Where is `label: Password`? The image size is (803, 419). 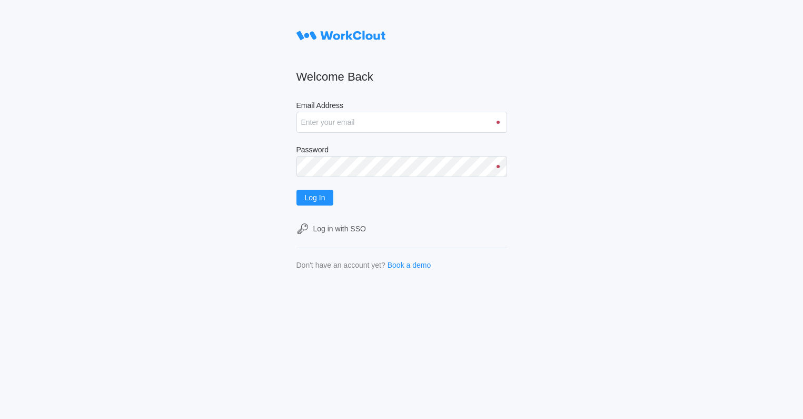 label: Password is located at coordinates (402, 151).